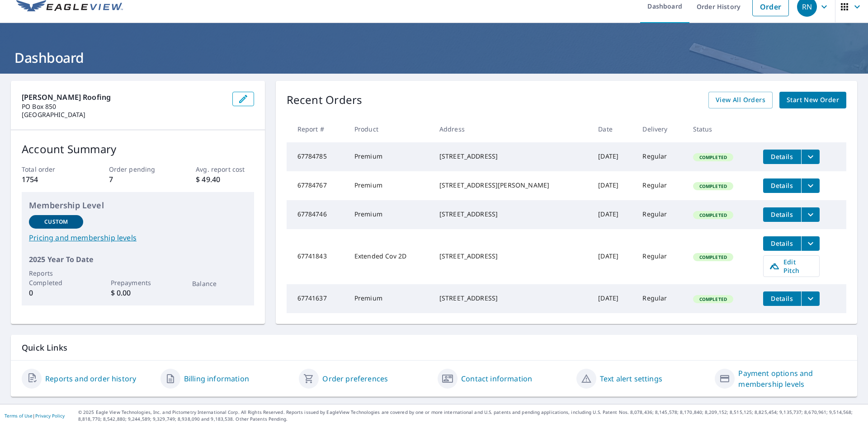 This screenshot has width=868, height=427. Describe the element at coordinates (810, 157) in the screenshot. I see `button: filesDropdownBtn-67784785` at that location.